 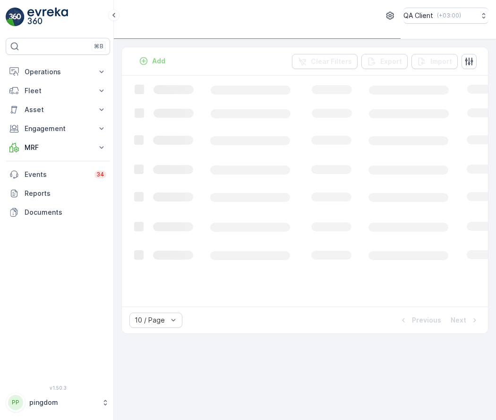 I want to click on p: Previous, so click(x=427, y=320).